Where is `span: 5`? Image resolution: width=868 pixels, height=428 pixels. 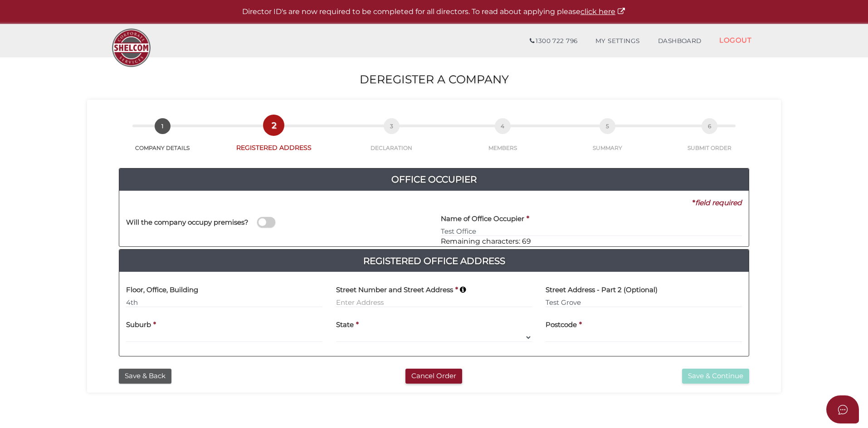
span: 5 is located at coordinates (607, 126).